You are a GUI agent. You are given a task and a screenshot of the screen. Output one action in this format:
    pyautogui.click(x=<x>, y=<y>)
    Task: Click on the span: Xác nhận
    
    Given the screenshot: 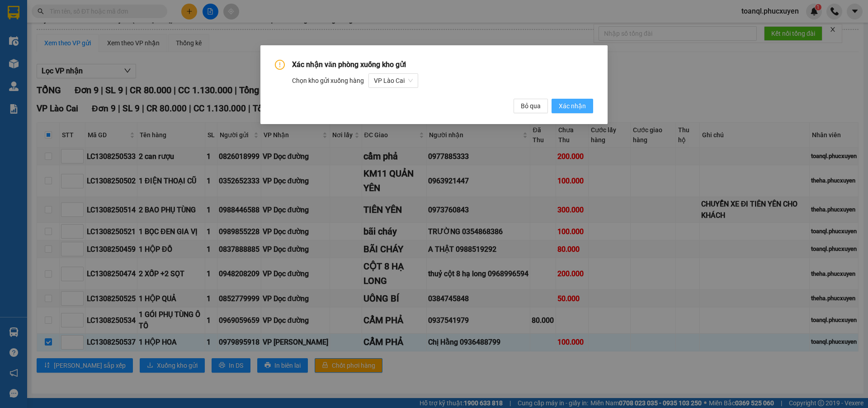 What is the action you would take?
    pyautogui.click(x=572, y=106)
    